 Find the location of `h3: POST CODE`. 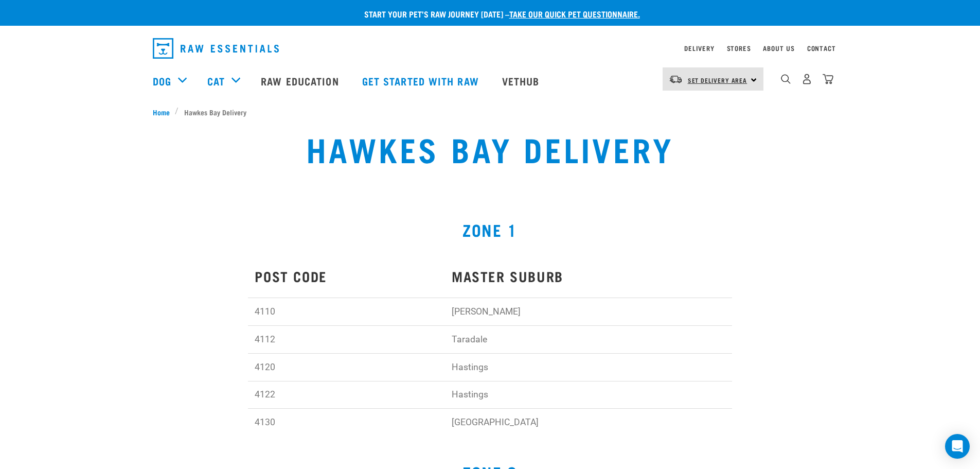

h3: POST CODE is located at coordinates (346, 276).